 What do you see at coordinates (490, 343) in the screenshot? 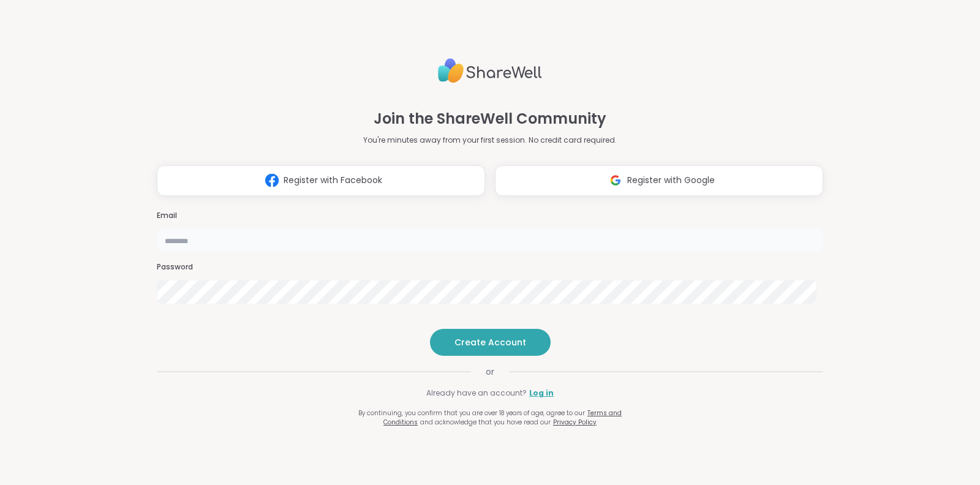
I see `button: Create Account` at bounding box center [490, 343].